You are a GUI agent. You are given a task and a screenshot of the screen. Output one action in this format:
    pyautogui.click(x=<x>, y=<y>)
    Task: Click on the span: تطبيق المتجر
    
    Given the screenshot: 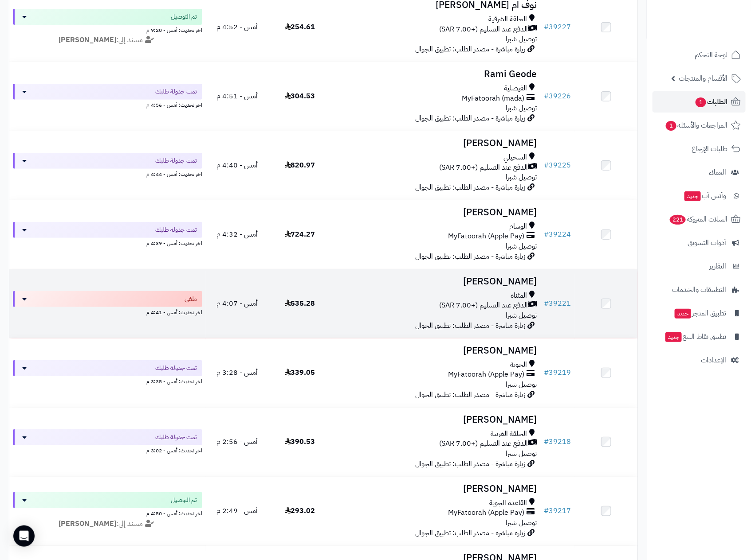 What is the action you would take?
    pyautogui.click(x=700, y=314)
    